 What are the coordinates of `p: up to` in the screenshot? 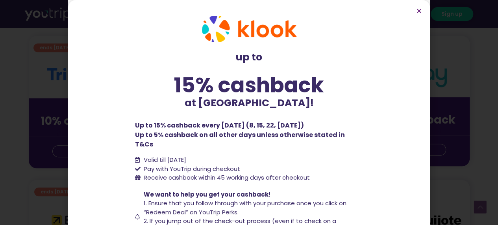 It's located at (249, 57).